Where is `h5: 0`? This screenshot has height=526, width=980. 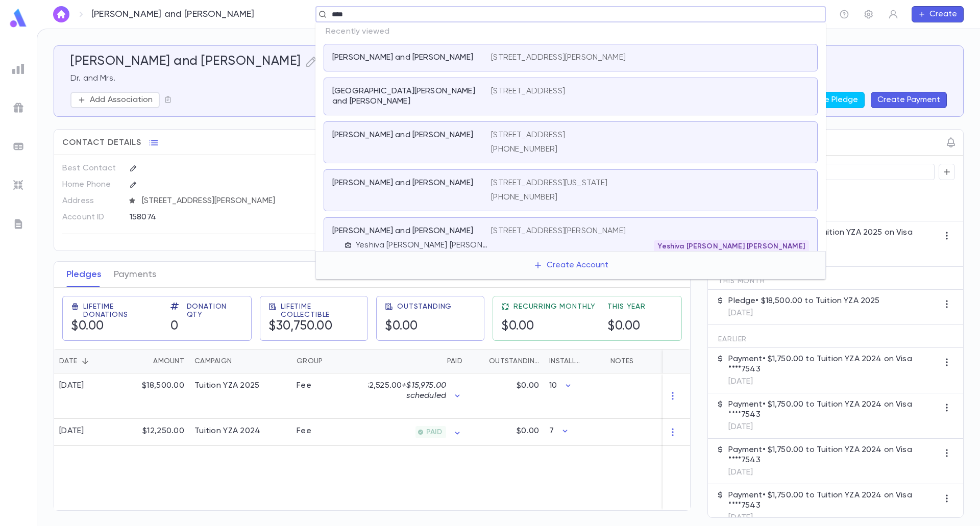
h5: 0 is located at coordinates (175, 326).